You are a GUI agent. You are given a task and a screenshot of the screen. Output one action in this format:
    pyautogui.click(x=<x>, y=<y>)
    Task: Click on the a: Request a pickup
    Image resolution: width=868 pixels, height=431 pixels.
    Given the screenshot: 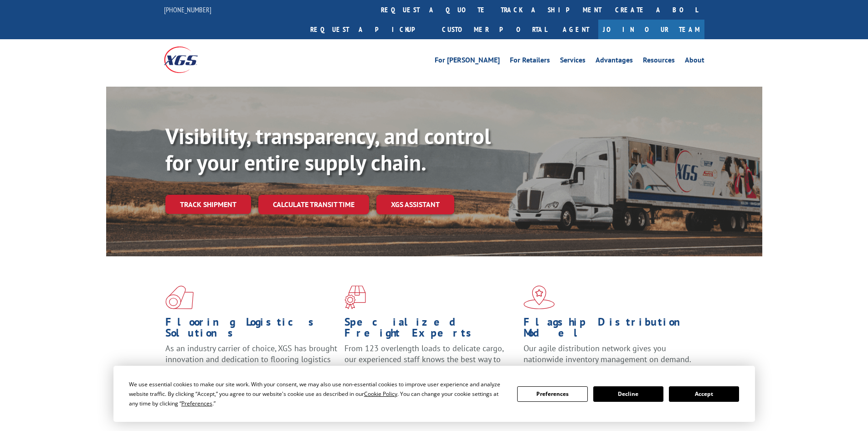 What is the action you would take?
    pyautogui.click(x=369, y=29)
    